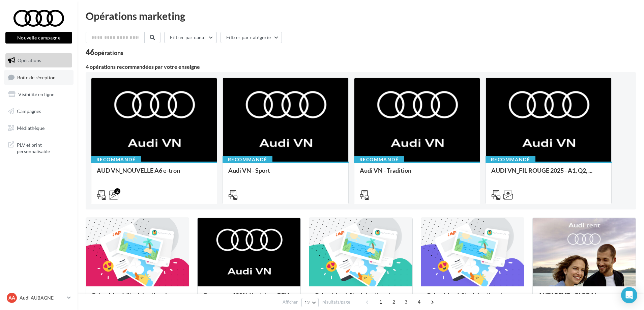 Image resolution: width=644 pixels, height=310 pixels. What do you see at coordinates (31, 127) in the screenshot?
I see `span: Médiathèque` at bounding box center [31, 127].